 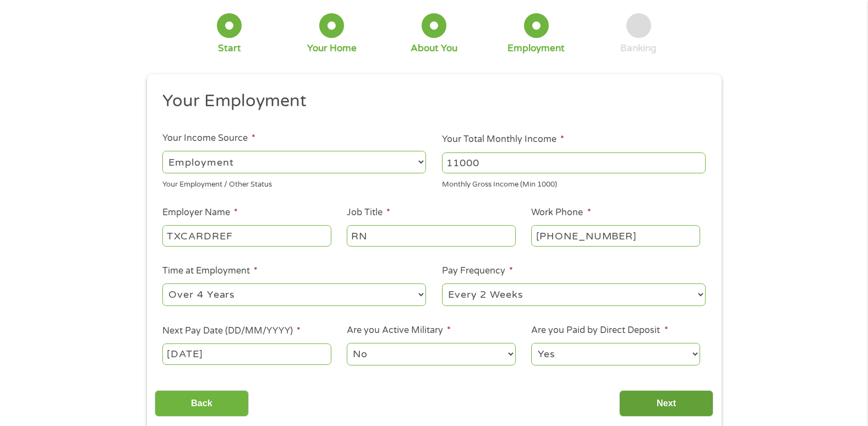 I want to click on label: Next Pay Date (DD/MM/YYYY), so click(x=231, y=331).